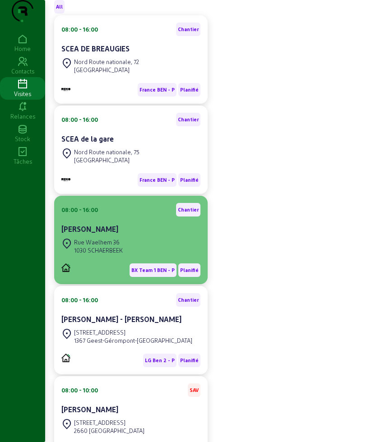 The image size is (381, 442). What do you see at coordinates (160, 361) in the screenshot?
I see `span: LG Ben 2 - P` at bounding box center [160, 361].